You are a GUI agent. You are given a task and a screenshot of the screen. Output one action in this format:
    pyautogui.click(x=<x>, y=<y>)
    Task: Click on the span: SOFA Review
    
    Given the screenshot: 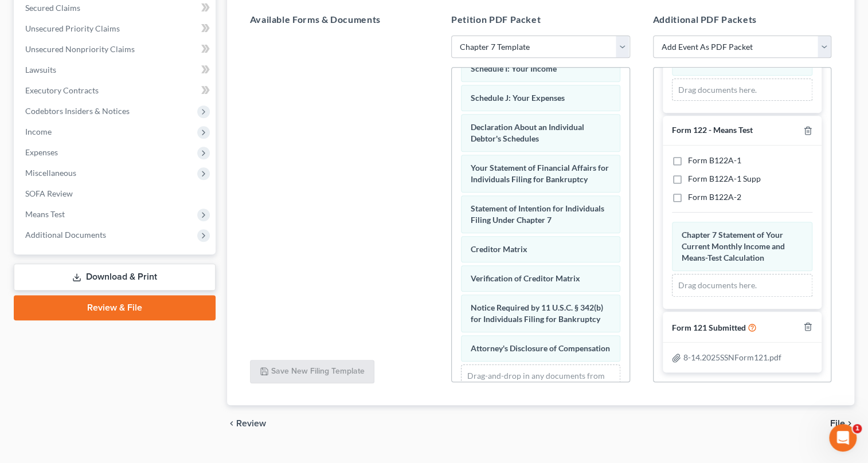 What is the action you would take?
    pyautogui.click(x=49, y=193)
    